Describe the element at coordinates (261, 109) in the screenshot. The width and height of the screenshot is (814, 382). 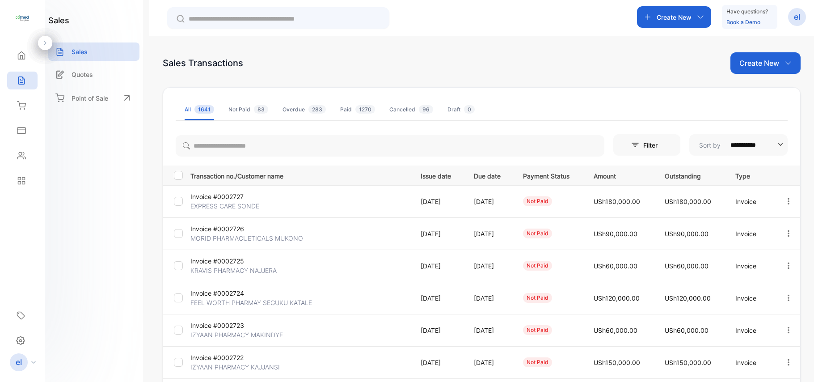
I see `span: 83` at that location.